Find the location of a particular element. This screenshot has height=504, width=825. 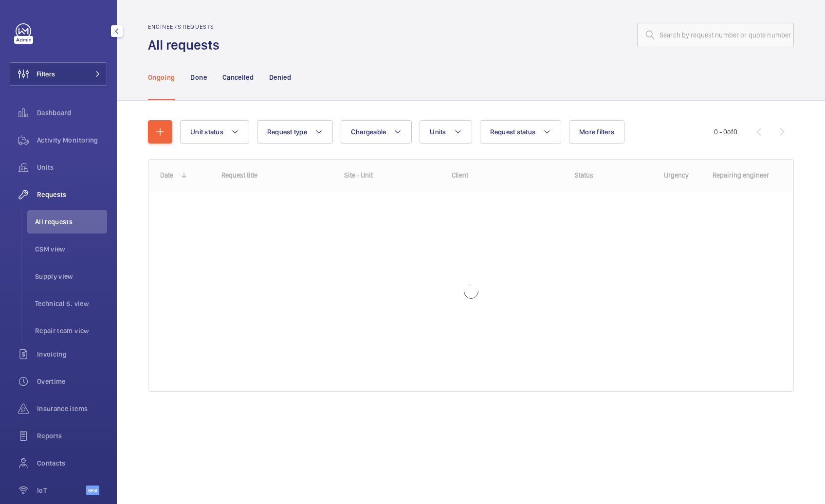

h1: All requests is located at coordinates (187, 45).